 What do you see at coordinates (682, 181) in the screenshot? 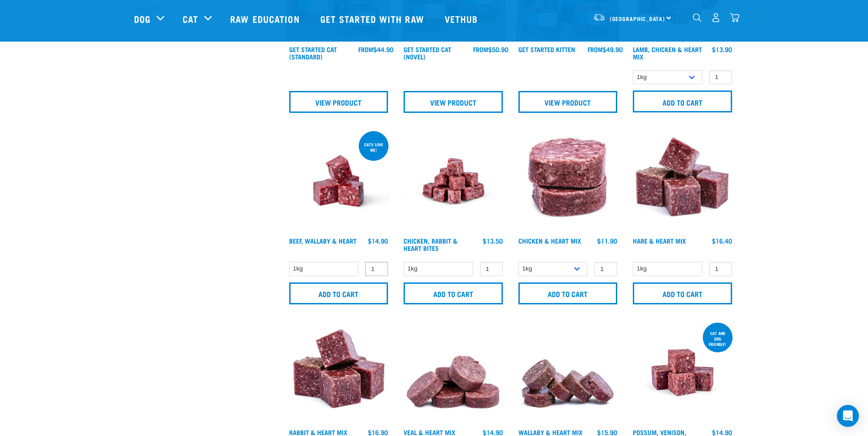
I see `img: Pile Of Cubed Hare Heart For Pets` at bounding box center [682, 181].